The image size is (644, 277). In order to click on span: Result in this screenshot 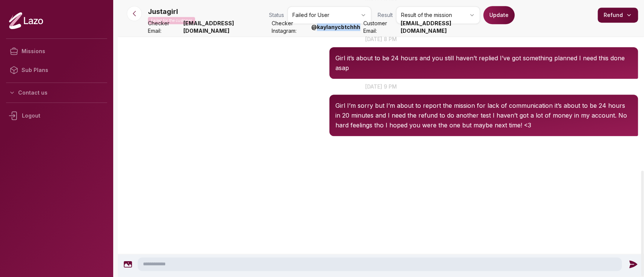, I will do `click(385, 15)`.